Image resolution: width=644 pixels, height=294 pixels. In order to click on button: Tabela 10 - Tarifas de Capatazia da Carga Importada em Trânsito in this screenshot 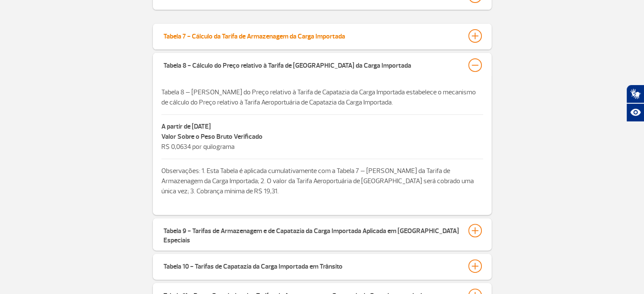, I will do `click(322, 266)`.